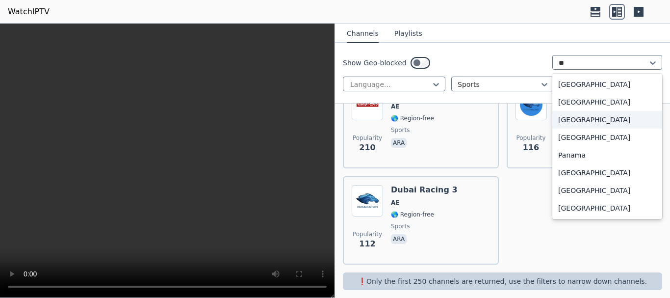 This screenshot has width=670, height=298. Describe the element at coordinates (367, 148) in the screenshot. I see `span: 210` at that location.